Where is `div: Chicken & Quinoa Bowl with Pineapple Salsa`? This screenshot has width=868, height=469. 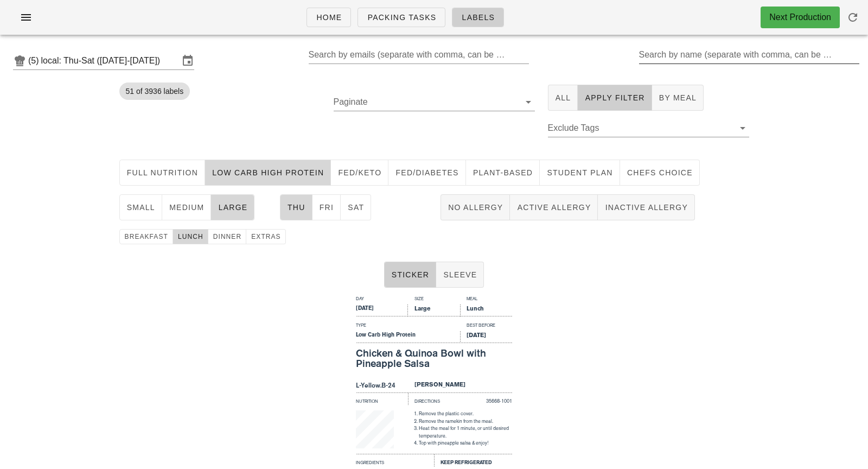
div: Chicken & Quinoa Bowl with Pineapple Salsa is located at coordinates (434, 359).